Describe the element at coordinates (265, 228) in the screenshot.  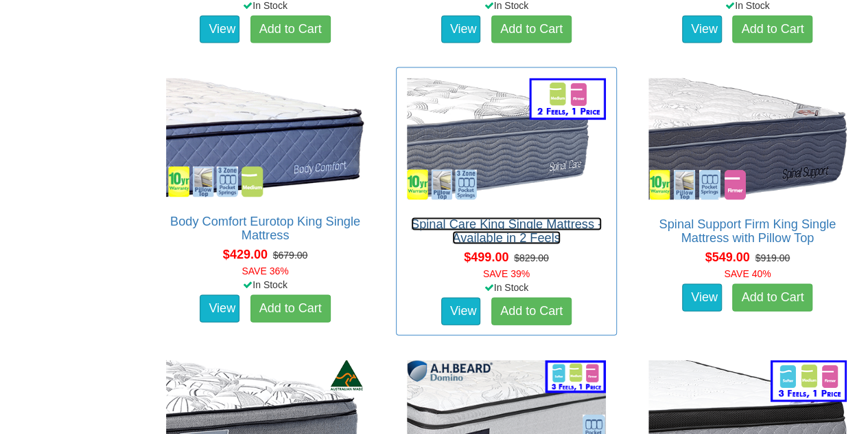
I see `a: Body Comfort Eurotop King Single Mattress` at that location.